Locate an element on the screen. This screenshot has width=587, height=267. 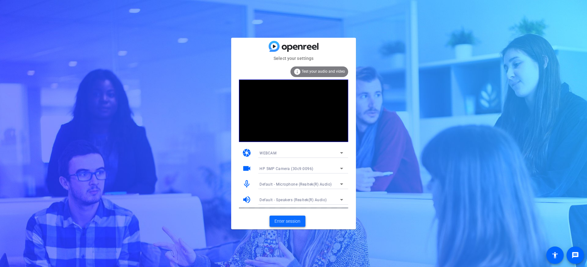
mat-icon: camera is located at coordinates (247, 153).